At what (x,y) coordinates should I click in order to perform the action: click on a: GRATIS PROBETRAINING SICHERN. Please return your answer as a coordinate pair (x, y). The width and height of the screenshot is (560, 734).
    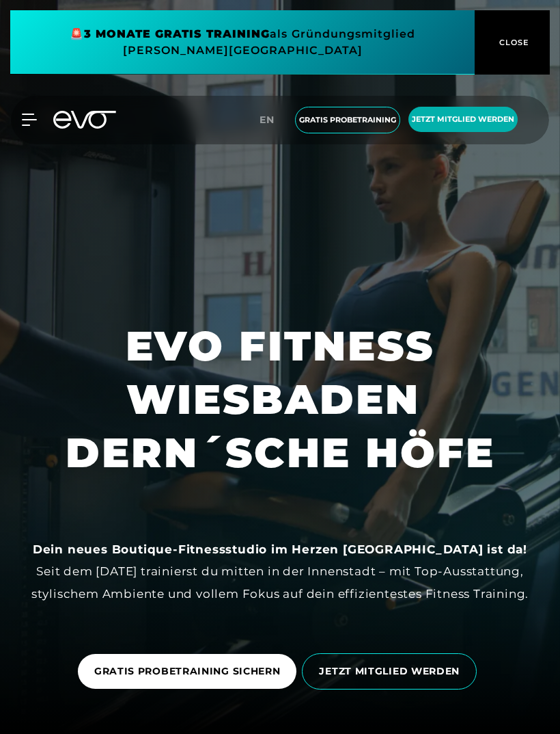
    Looking at the image, I should click on (187, 671).